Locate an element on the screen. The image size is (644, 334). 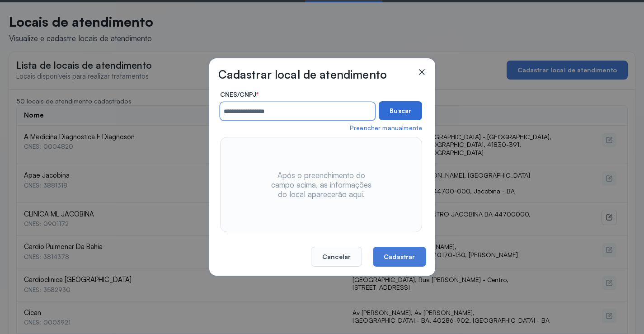
div: Preencher manualmente is located at coordinates (386, 128).